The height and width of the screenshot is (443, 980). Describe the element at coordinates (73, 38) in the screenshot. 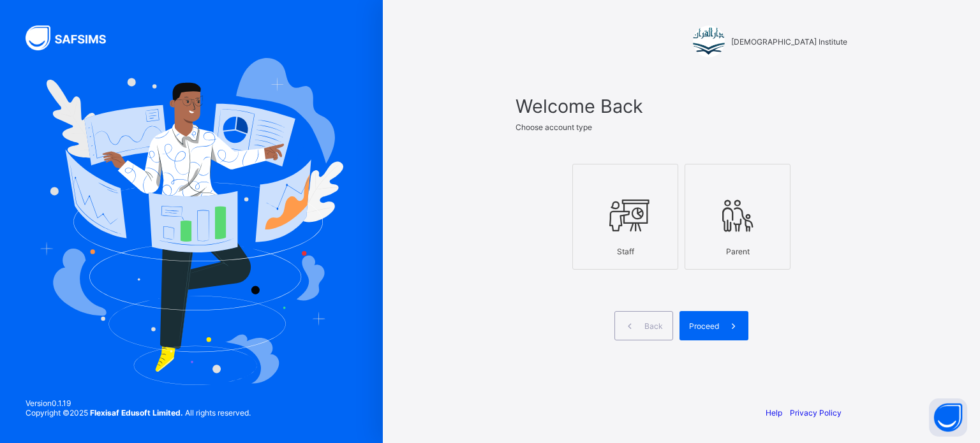

I see `img: SAFSIMS Logo` at that location.